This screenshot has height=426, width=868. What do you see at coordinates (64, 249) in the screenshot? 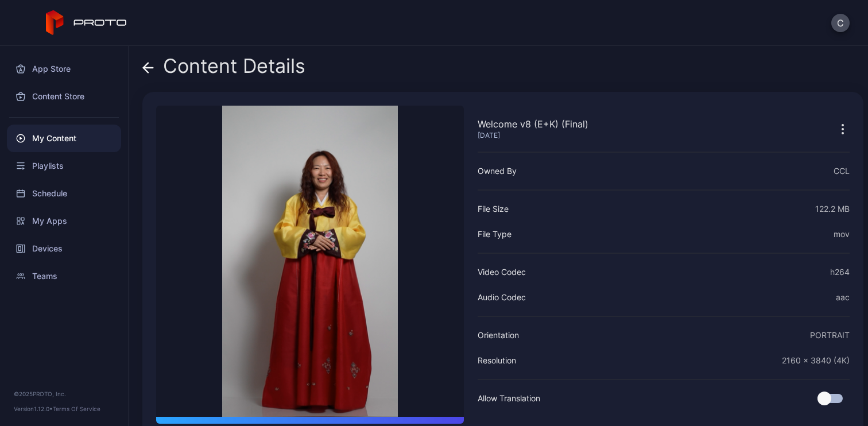
I see `div: Devices` at bounding box center [64, 249].